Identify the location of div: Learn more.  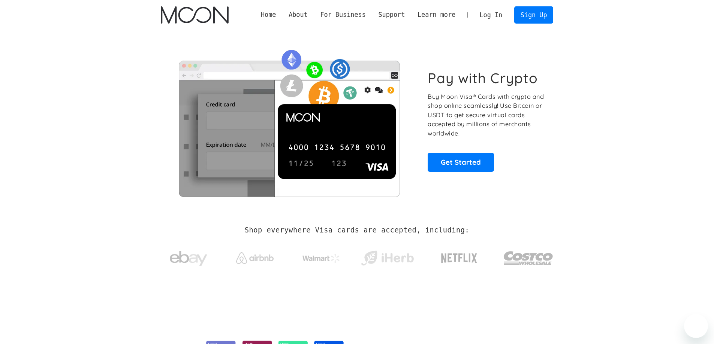
(436, 15).